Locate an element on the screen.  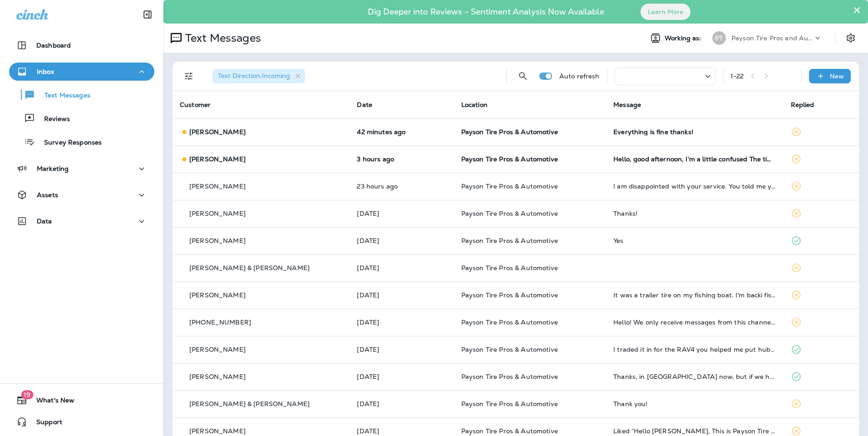
p: Sep 30, 2025 08:48 AM is located at coordinates (401, 269).